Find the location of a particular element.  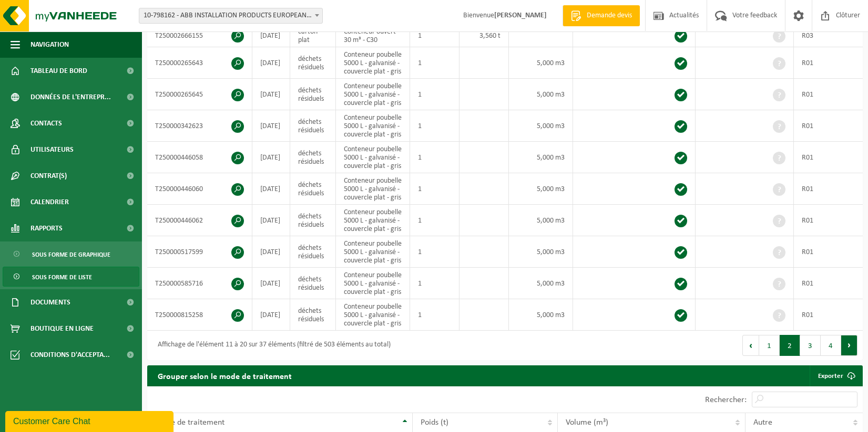

span: 10-798162 - ABB INSTALLATION PRODUCTS EUROPEAN CENTRE SA - HOUDENG-GOEGNIES is located at coordinates (231, 15).